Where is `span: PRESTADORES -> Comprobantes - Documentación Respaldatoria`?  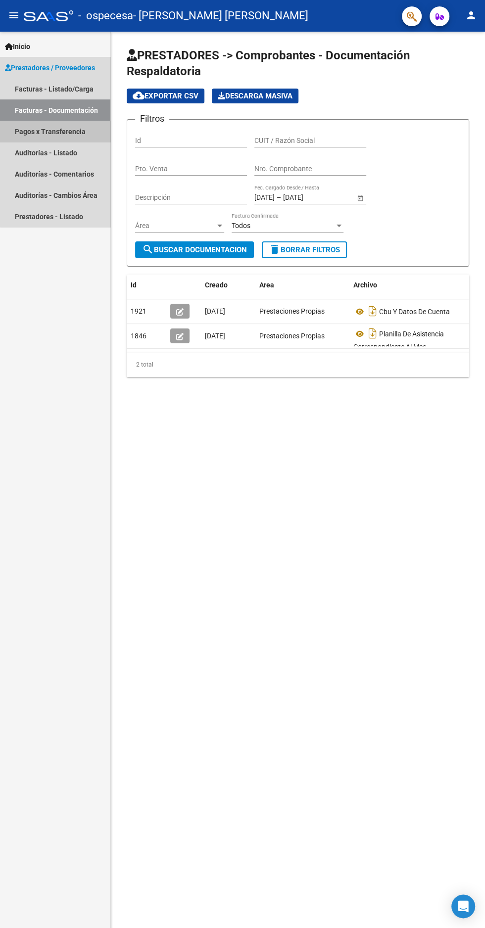
span: PRESTADORES -> Comprobantes - Documentación Respaldatoria is located at coordinates (268, 63).